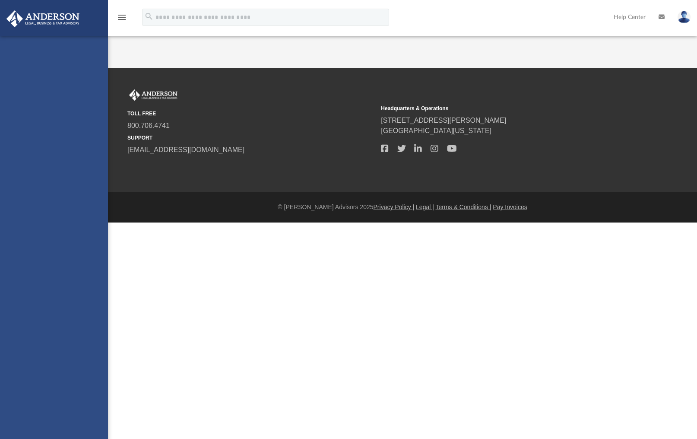 The width and height of the screenshot is (697, 439). I want to click on small: Headquarters & Operations, so click(504, 108).